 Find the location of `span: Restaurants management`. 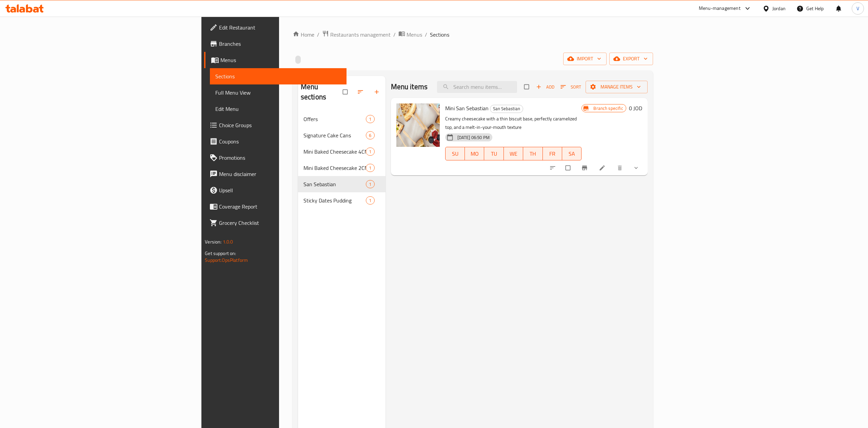

span: Restaurants management is located at coordinates (360, 34).